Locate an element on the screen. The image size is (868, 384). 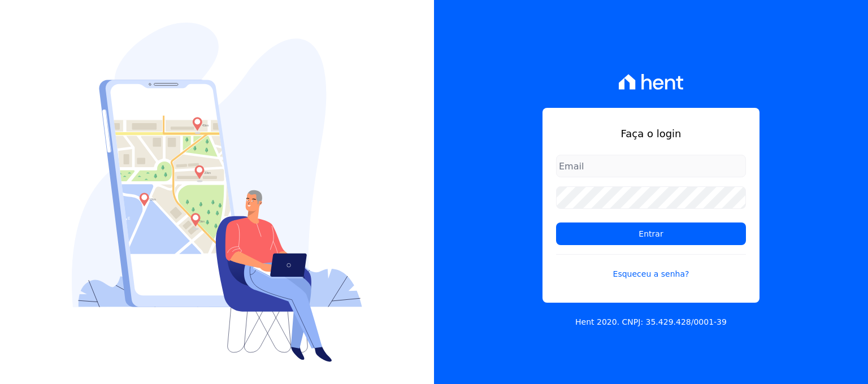
input: Entrar is located at coordinates (651, 234).